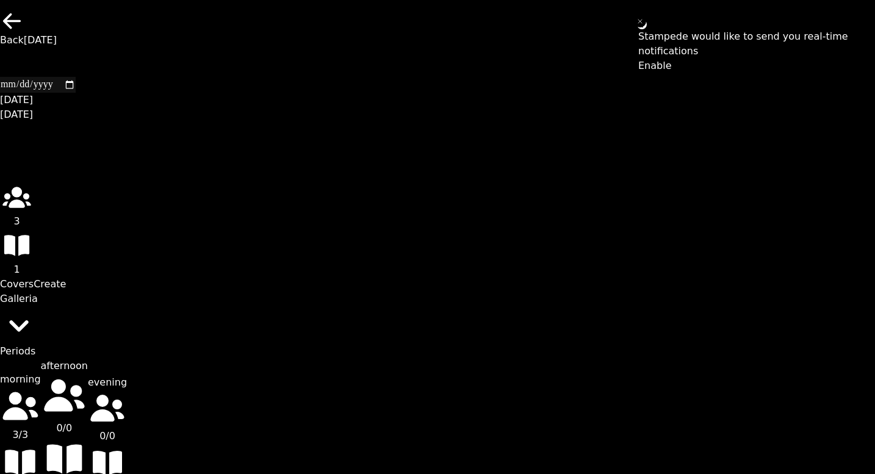  What do you see at coordinates (107, 383) in the screenshot?
I see `p: evening` at bounding box center [107, 383].